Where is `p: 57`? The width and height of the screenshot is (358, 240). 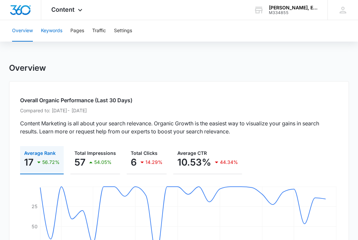 p: 57 is located at coordinates (80, 162).